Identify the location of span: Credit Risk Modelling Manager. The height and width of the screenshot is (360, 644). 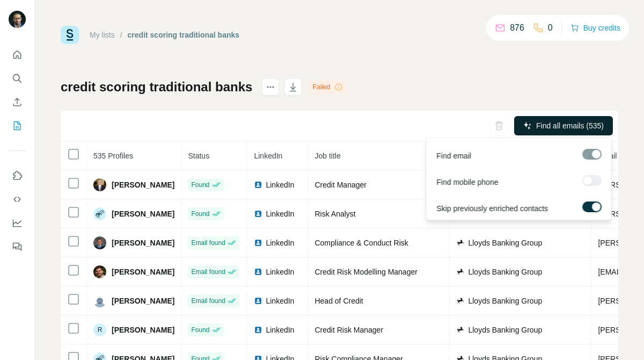
(366, 272).